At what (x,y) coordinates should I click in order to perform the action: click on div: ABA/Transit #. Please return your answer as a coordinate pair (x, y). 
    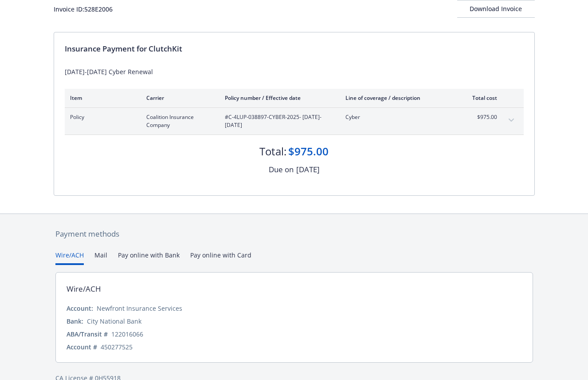
    Looking at the image, I should click on (87, 333).